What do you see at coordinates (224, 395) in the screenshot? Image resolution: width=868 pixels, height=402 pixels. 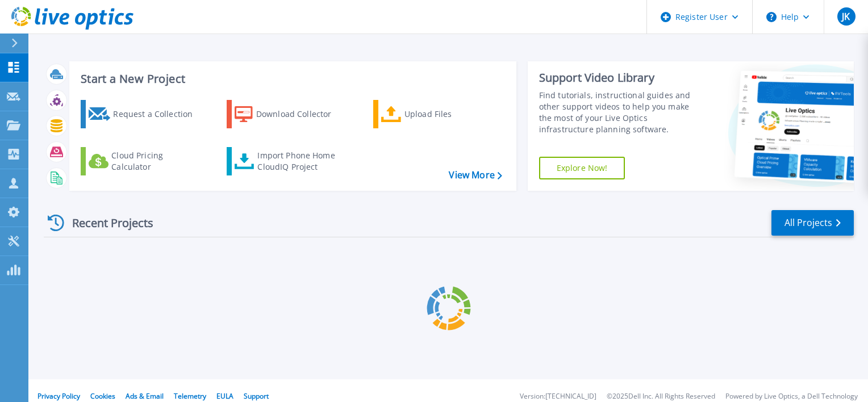 I see `a: EULA` at bounding box center [224, 395].